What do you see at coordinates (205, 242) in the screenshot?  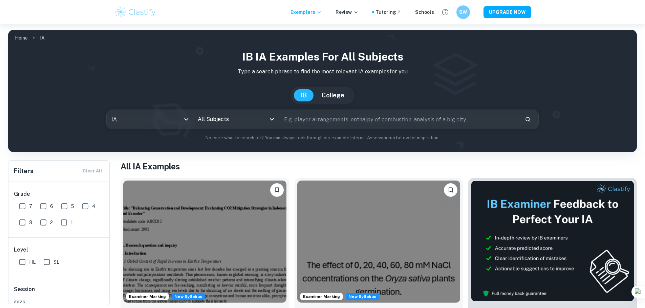 I see `img: ESS IA example thumbnail: To what extent do CO2 emissions contribu` at bounding box center [205, 242].